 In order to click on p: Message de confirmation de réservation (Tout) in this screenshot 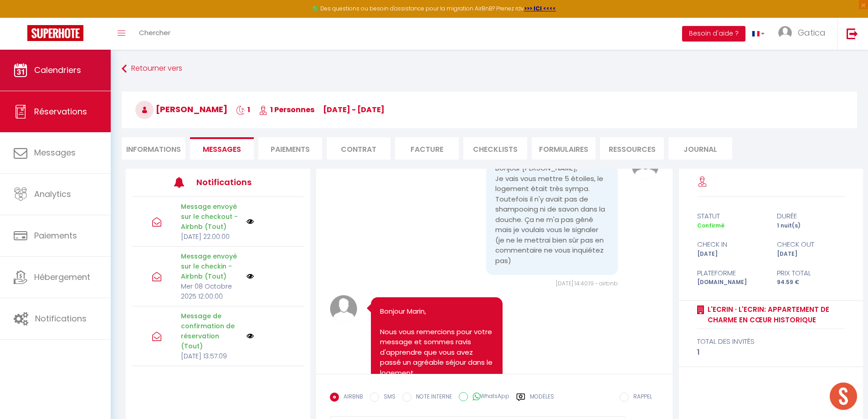, I will do `click(211, 331)`.